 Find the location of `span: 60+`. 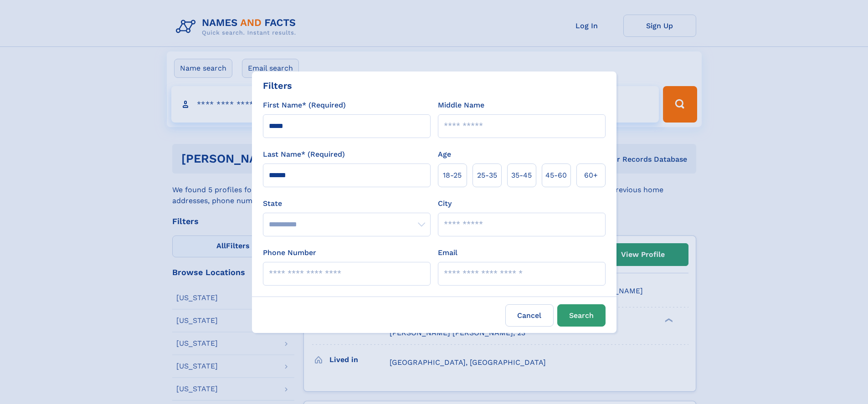

span: 60+ is located at coordinates (591, 175).